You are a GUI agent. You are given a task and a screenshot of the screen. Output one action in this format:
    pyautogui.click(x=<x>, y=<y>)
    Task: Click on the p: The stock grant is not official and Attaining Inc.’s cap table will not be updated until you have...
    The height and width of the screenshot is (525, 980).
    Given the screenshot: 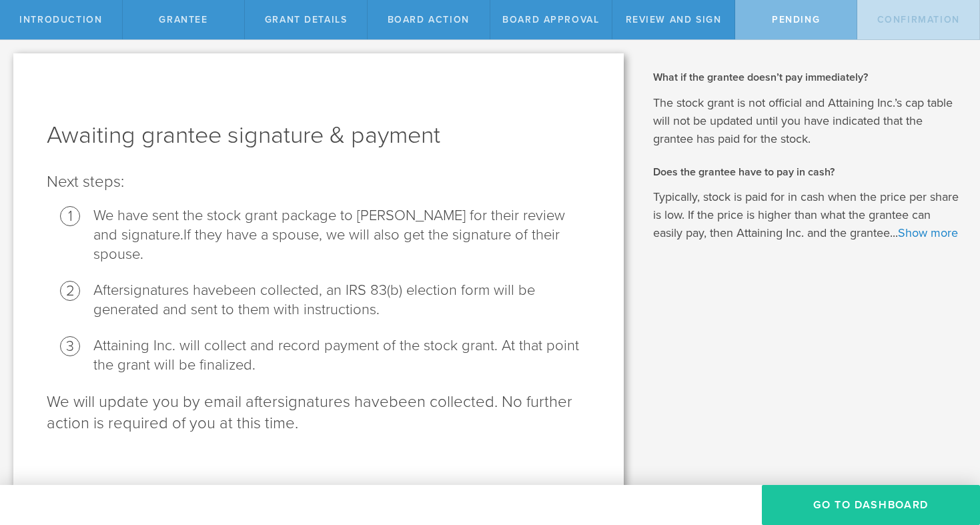 What is the action you would take?
    pyautogui.click(x=806, y=121)
    